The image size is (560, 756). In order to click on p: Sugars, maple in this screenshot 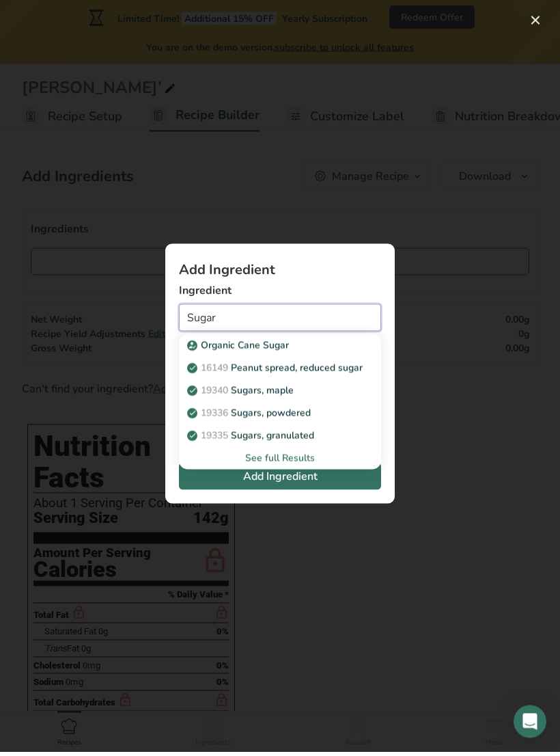, I will do `click(242, 394)`.